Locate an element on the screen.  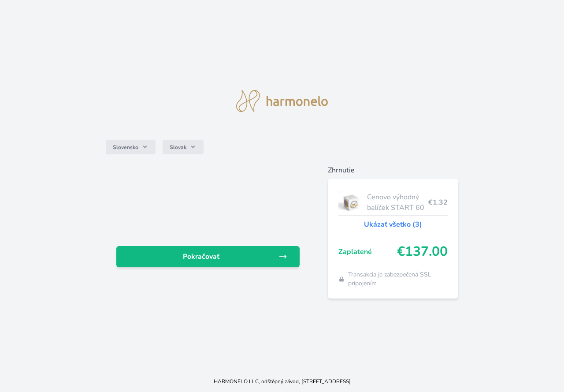
span: €1.32 is located at coordinates (438, 202).